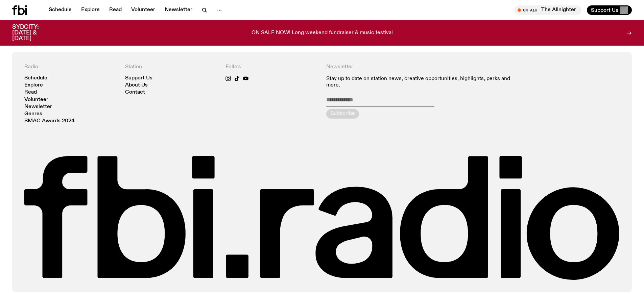 The height and width of the screenshot is (294, 644). I want to click on h4: Radio, so click(71, 67).